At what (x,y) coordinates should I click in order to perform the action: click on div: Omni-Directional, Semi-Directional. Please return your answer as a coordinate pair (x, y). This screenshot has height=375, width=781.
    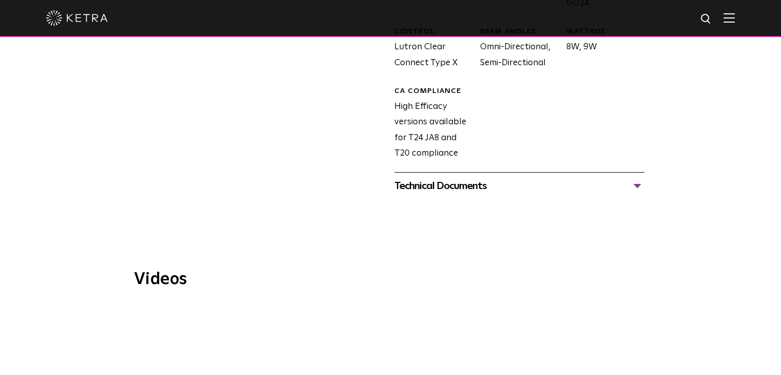
    Looking at the image, I should click on (515, 49).